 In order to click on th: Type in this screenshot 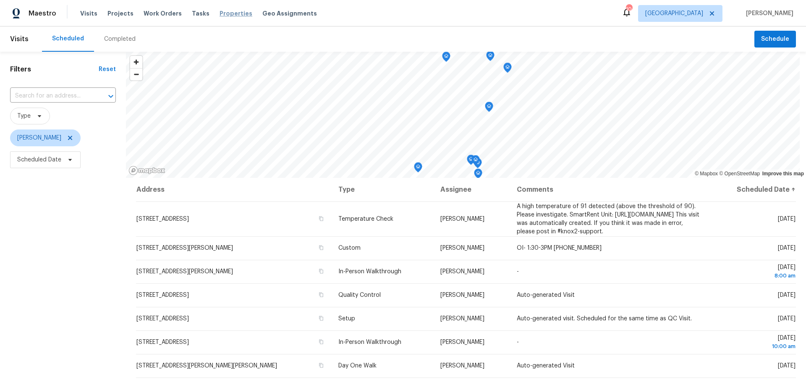, I will do `click(383, 189)`.